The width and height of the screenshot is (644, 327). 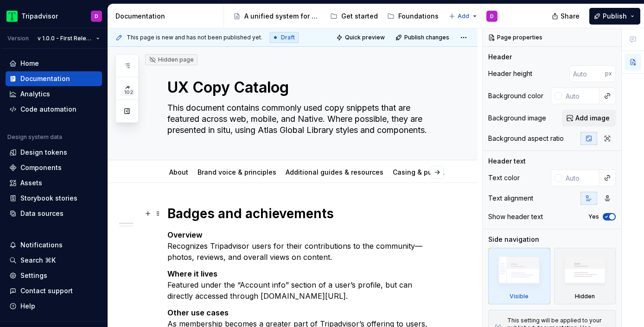 I want to click on a: A unified system for every journey., so click(x=276, y=16).